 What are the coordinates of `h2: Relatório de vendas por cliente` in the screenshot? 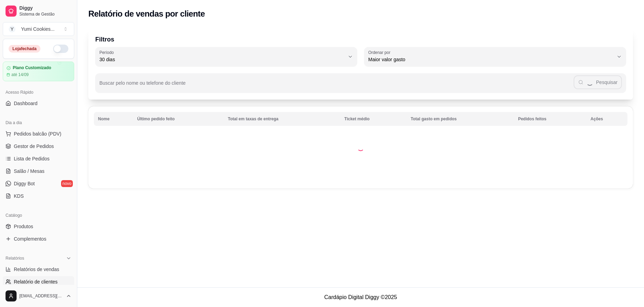 It's located at (147, 14).